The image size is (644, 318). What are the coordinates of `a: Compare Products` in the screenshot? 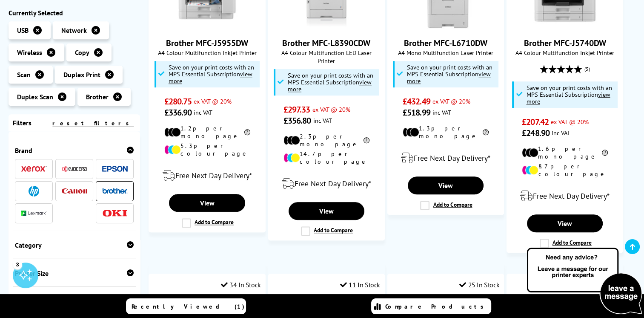 It's located at (431, 306).